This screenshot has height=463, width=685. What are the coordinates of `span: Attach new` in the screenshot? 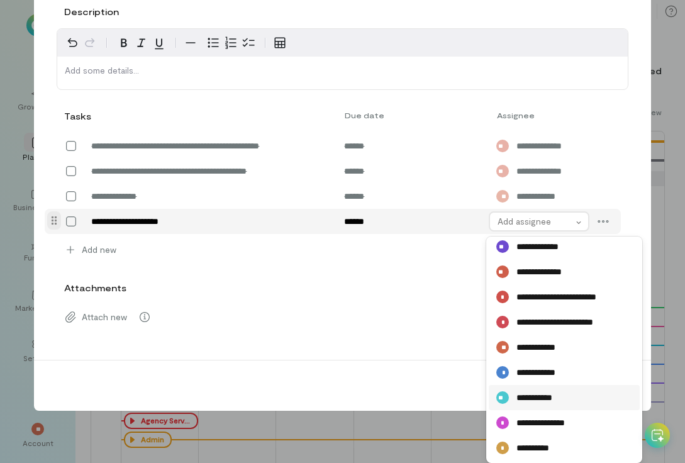 It's located at (104, 317).